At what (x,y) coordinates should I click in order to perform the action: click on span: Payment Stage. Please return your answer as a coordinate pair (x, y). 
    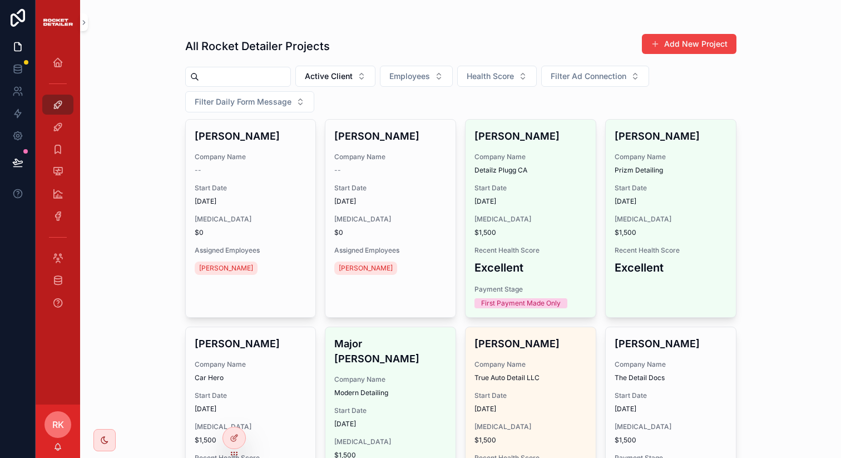
    Looking at the image, I should click on (530, 289).